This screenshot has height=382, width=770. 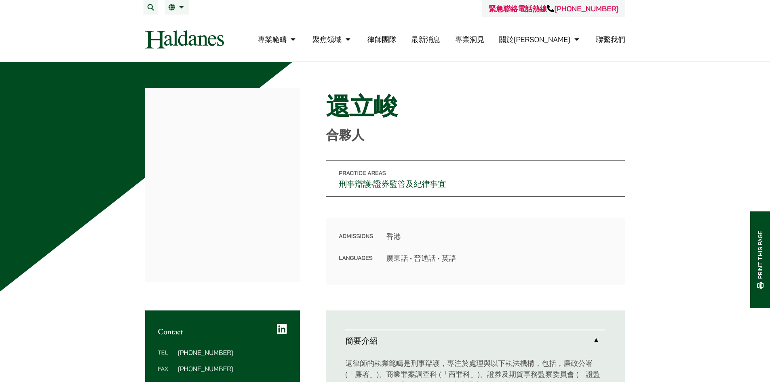 What do you see at coordinates (611, 39) in the screenshot?
I see `a: 聯繫我們` at bounding box center [611, 39].